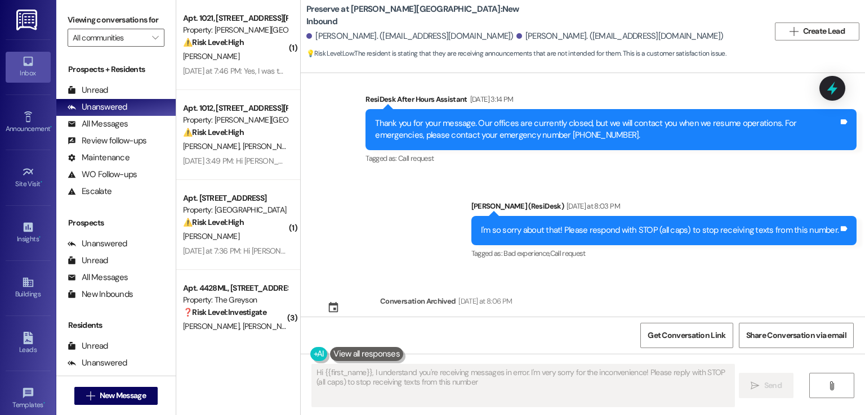 The image size is (865, 415). Describe the element at coordinates (516, 53) in the screenshot. I see `span: : The resident is stating that they are receiving announcements that are not intended for them. T...` at that location.